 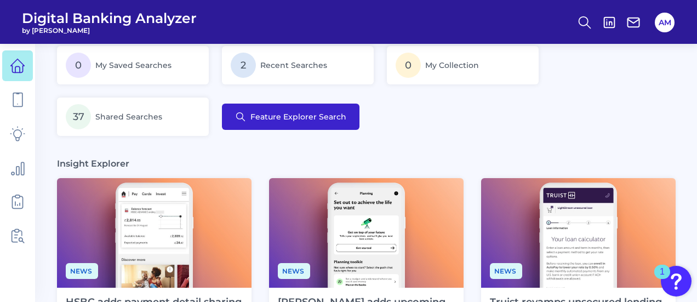 I want to click on a: 2Recent Searches, so click(x=297, y=65).